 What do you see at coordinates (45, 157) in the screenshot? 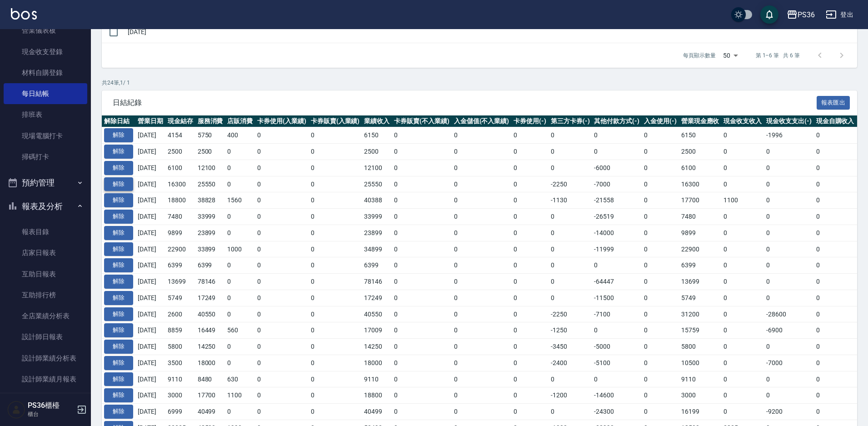
I see `a: 掃碼打卡` at bounding box center [45, 157].